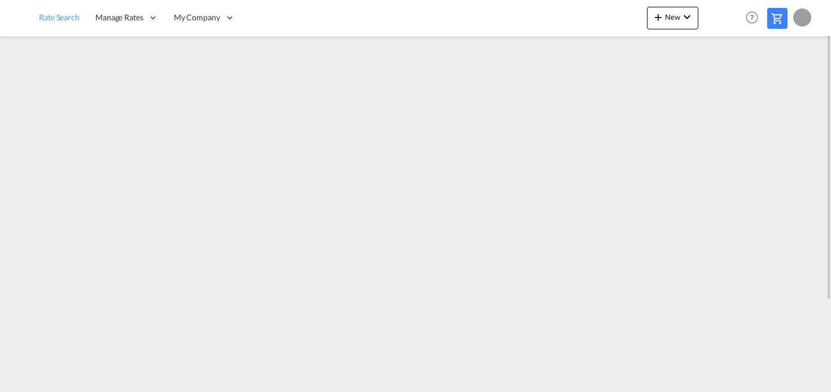 The image size is (831, 392). What do you see at coordinates (197, 17) in the screenshot?
I see `span: My Company` at bounding box center [197, 17].